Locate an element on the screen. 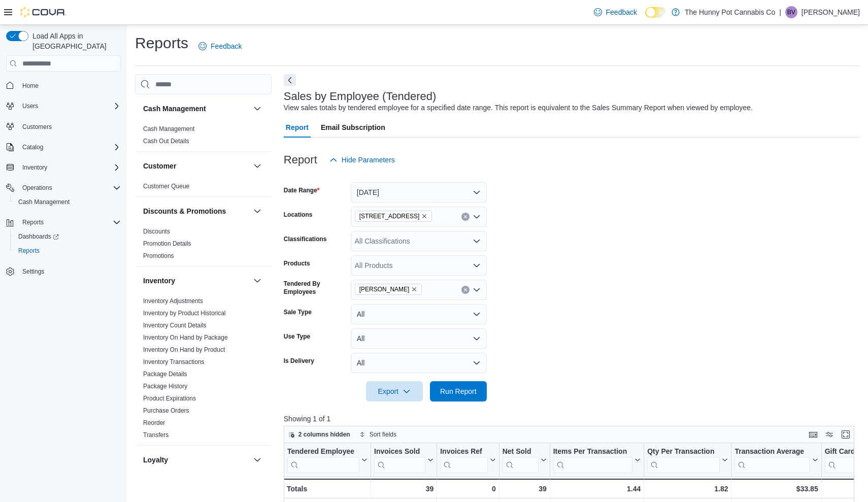  p: Showing 1 of 1 is located at coordinates (572, 419).